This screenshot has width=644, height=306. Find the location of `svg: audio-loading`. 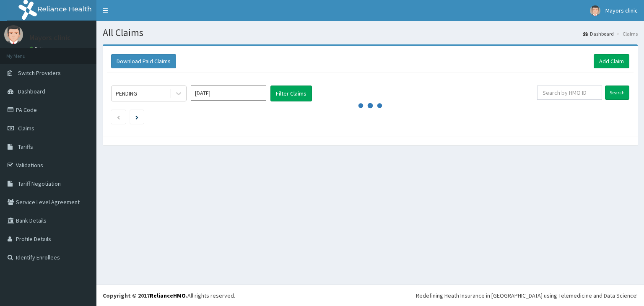

svg: audio-loading is located at coordinates (370, 106).